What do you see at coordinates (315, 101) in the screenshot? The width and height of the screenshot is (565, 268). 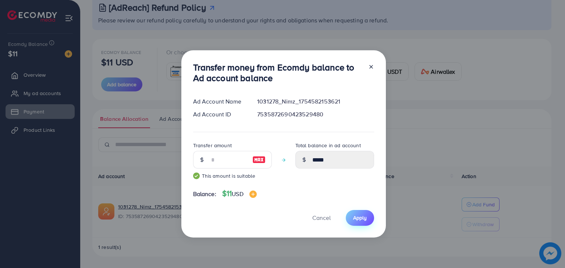 I see `div: 1031278_Nimz_1754582153621` at bounding box center [315, 101].